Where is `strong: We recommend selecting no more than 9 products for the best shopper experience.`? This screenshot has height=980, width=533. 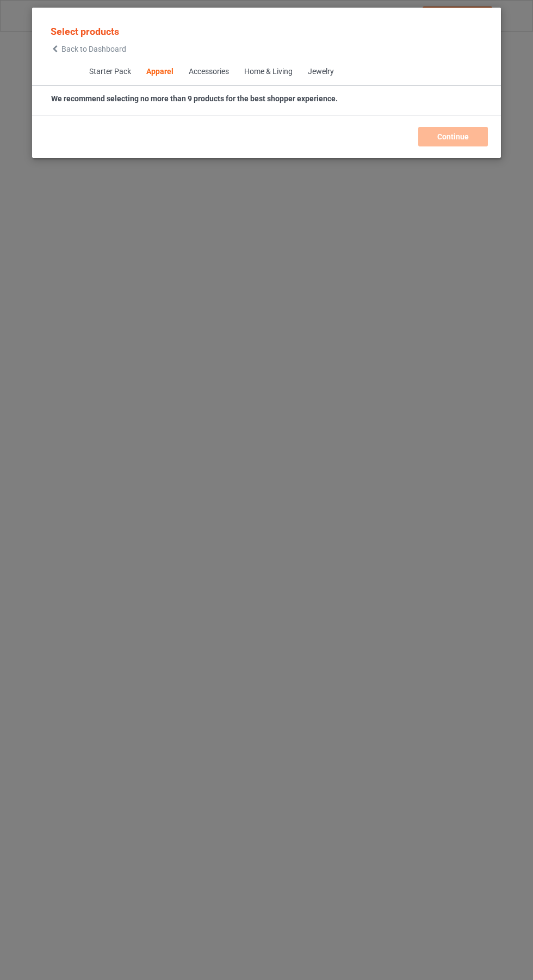 strong: We recommend selecting no more than 9 products for the best shopper experience. is located at coordinates (194, 98).